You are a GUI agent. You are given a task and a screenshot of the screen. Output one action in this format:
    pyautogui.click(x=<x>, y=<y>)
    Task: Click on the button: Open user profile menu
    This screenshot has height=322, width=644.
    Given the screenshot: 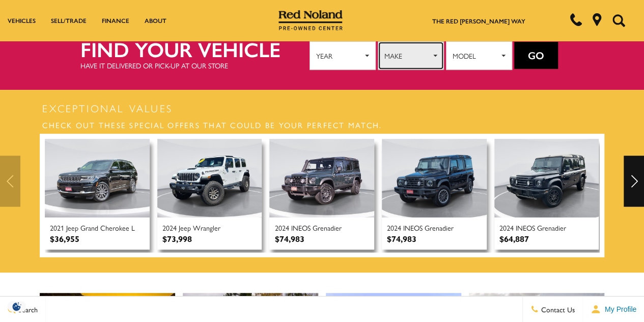 What is the action you would take?
    pyautogui.click(x=614, y=309)
    